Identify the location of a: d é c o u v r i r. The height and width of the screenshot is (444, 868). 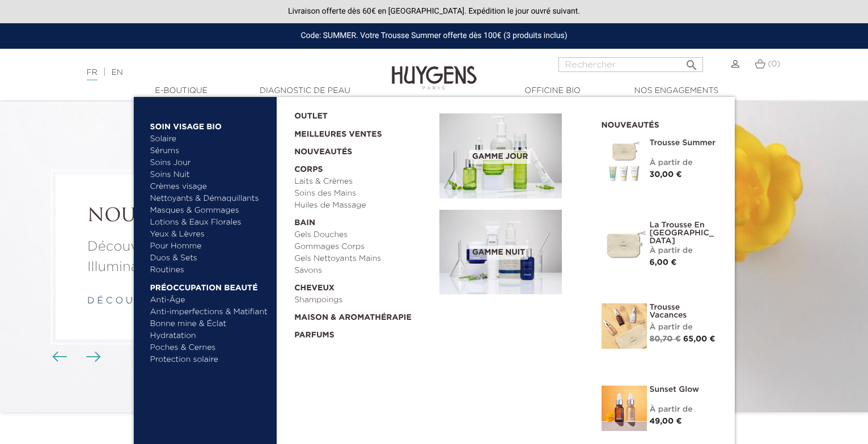
(127, 301).